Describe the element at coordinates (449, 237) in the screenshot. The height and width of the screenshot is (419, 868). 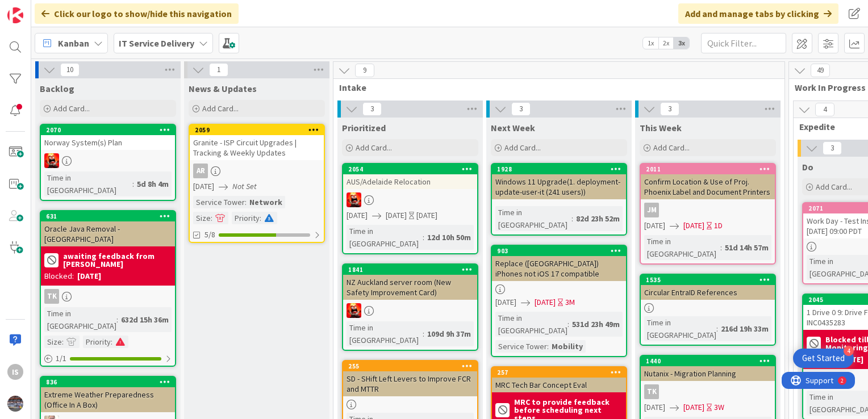
I see `div: 12d 10h 50m` at that location.